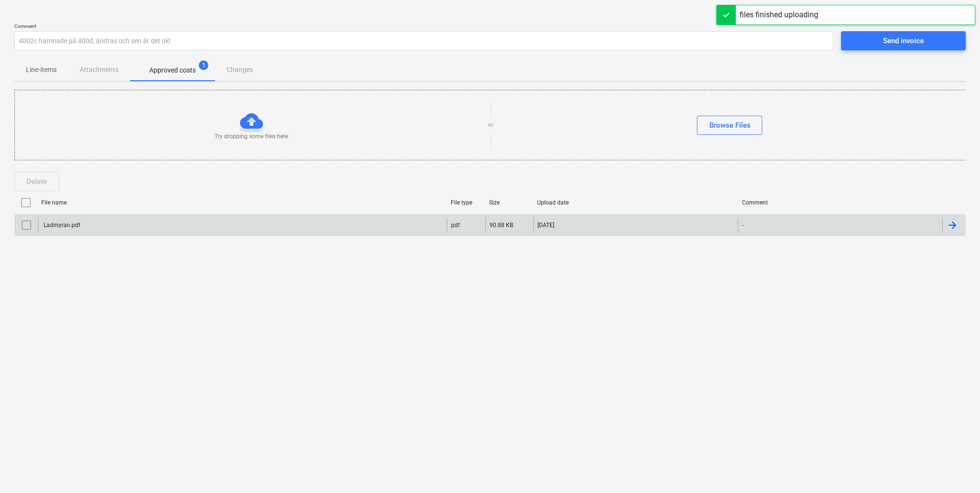 This screenshot has height=493, width=980. Describe the element at coordinates (903, 41) in the screenshot. I see `div: Send invoice` at that location.